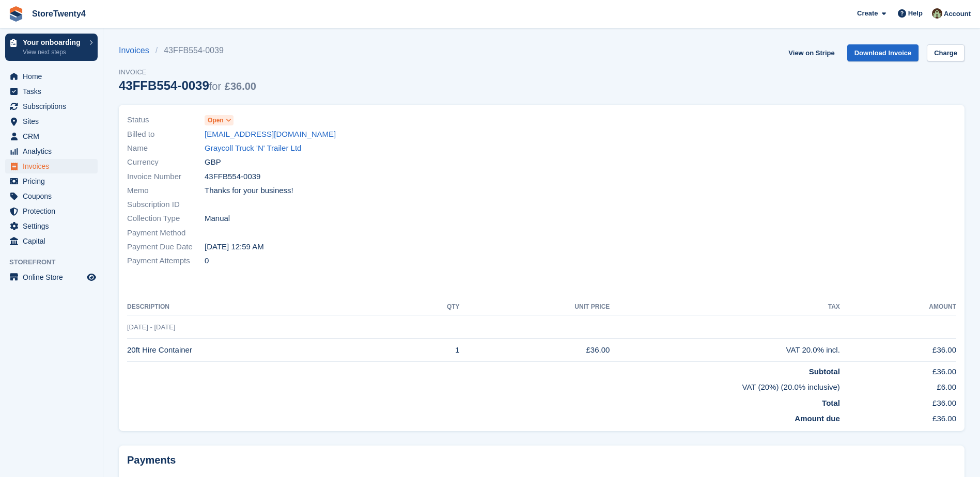 The image size is (980, 477). Describe the element at coordinates (53, 42) in the screenshot. I see `p: Your onboarding` at that location.